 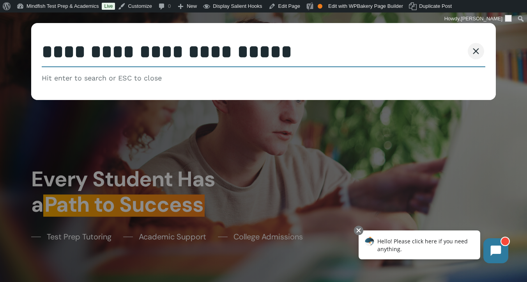 What do you see at coordinates (71, 236) in the screenshot?
I see `a: Test Prep Tutoring` at bounding box center [71, 236].